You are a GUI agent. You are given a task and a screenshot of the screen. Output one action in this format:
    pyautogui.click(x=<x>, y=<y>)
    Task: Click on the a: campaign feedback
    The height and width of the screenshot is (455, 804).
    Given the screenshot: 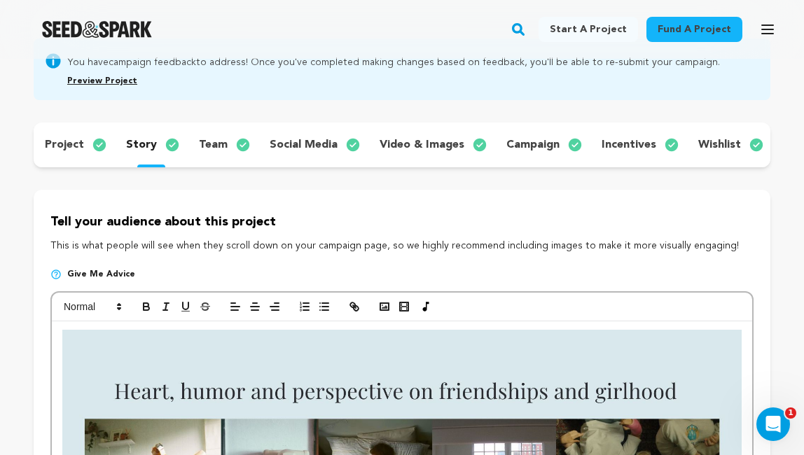 What is the action you would take?
    pyautogui.click(x=152, y=62)
    